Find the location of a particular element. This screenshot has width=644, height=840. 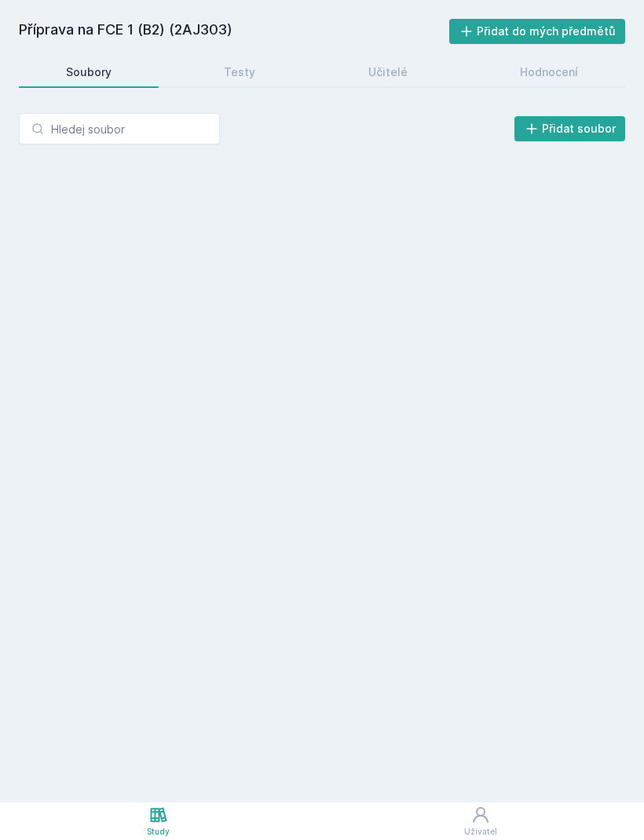

button: Přidat soubor is located at coordinates (570, 129).